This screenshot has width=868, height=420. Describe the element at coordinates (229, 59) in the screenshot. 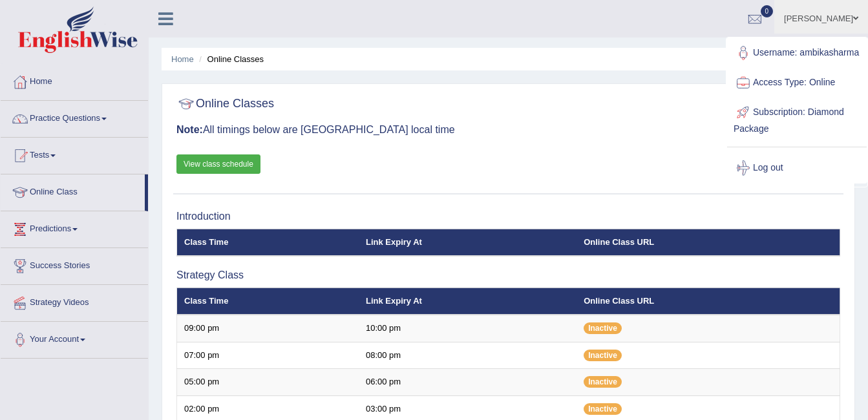

I see `li: Online Classes` at that location.